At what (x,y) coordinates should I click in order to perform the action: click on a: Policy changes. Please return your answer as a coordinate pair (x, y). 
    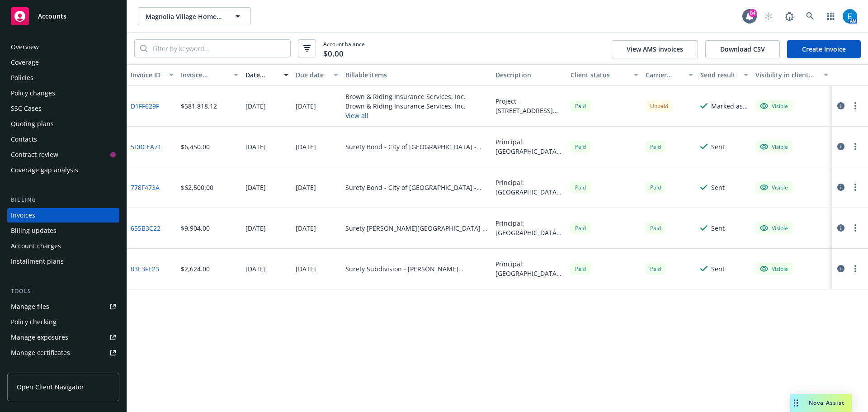
    Looking at the image, I should click on (63, 93).